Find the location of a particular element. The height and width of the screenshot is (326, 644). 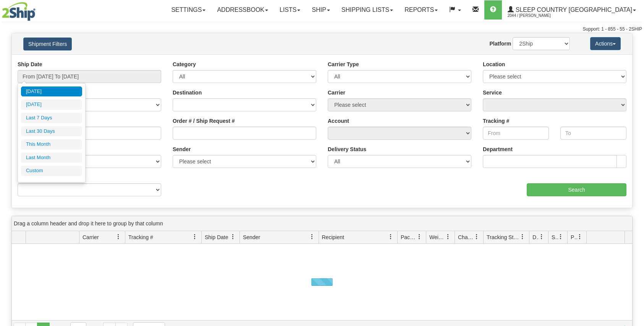

label: Service is located at coordinates (493, 93).